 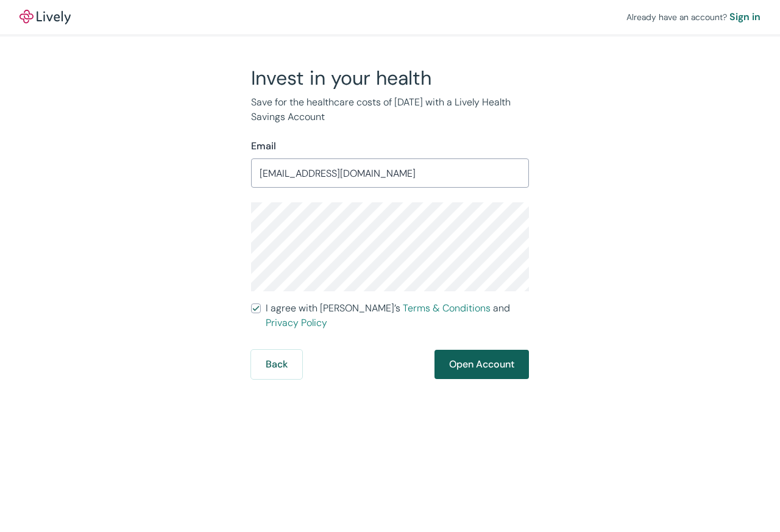 I want to click on a: Sign in, so click(x=744, y=17).